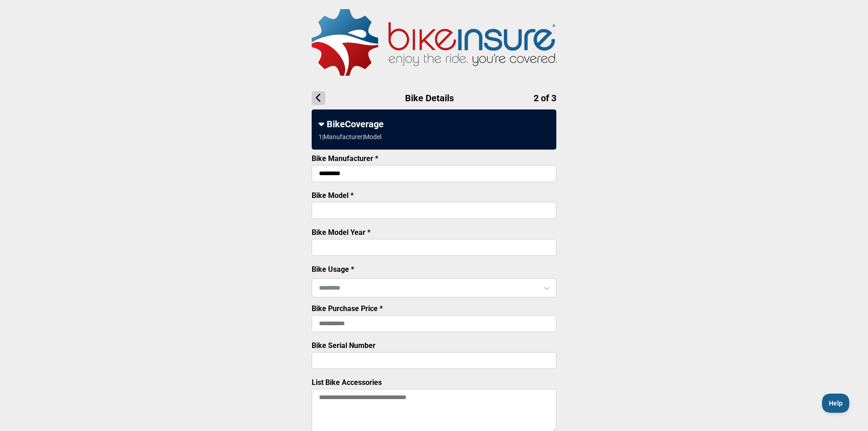 The image size is (868, 431). Describe the element at coordinates (434, 98) in the screenshot. I see `h1: Bike Details` at that location.